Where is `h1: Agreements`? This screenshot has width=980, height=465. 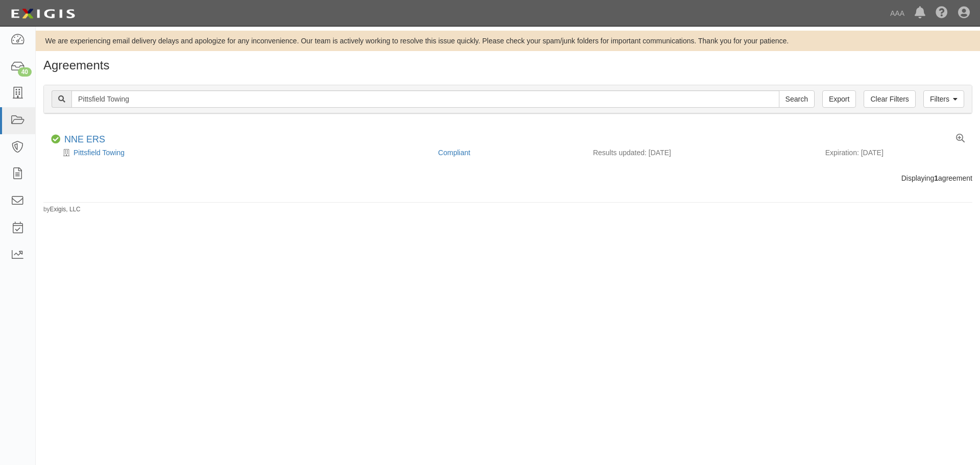 h1: Agreements is located at coordinates (508, 65).